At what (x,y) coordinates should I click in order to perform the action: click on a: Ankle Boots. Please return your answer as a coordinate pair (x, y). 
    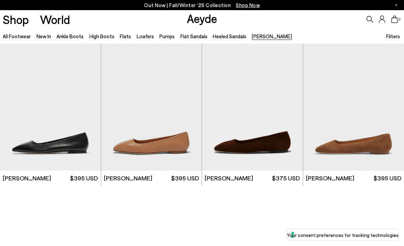
    Looking at the image, I should click on (70, 36).